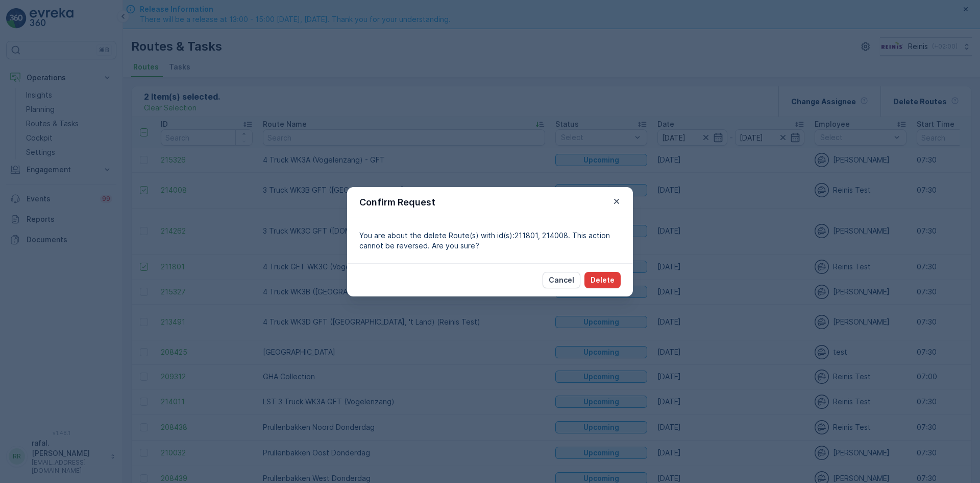 The image size is (980, 483). I want to click on p: Cancel, so click(562, 280).